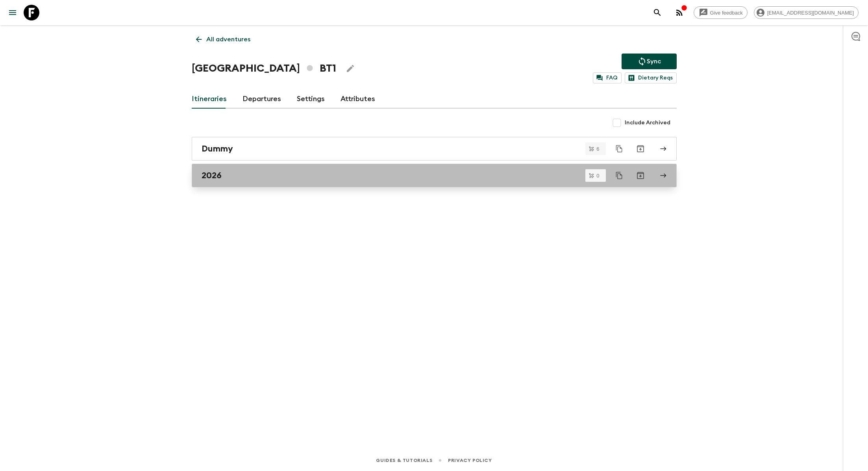 This screenshot has width=868, height=471. I want to click on button: Sync adventure departures to the booking engine, so click(649, 62).